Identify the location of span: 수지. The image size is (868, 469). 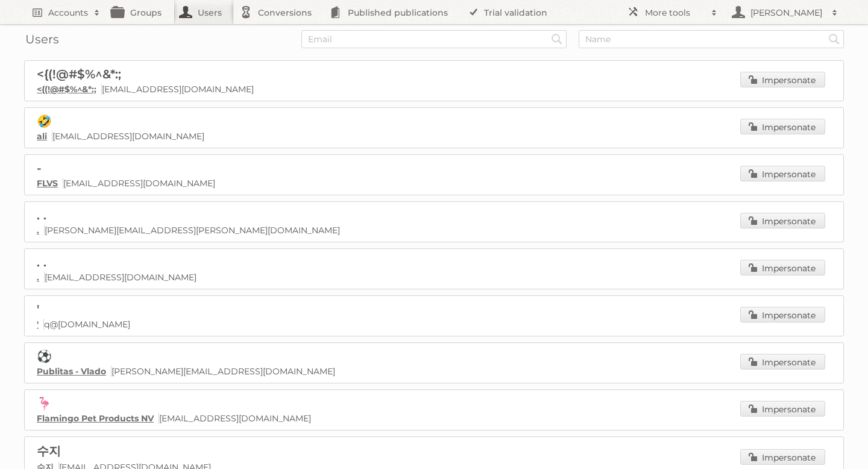
(49, 451).